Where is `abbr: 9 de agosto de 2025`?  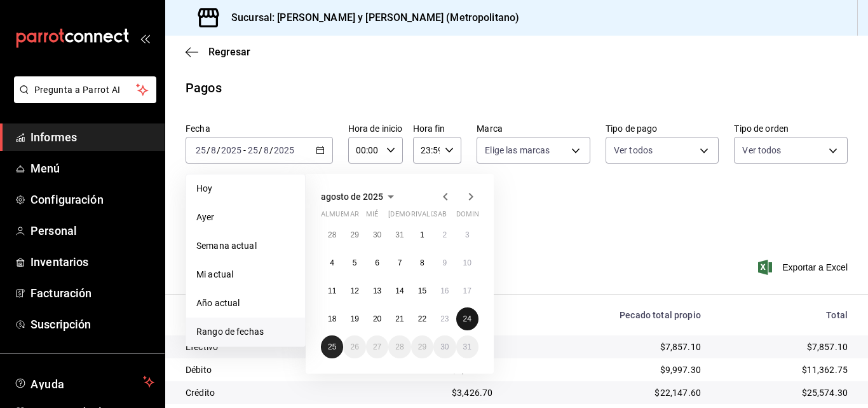 abbr: 9 de agosto de 2025 is located at coordinates (444, 263).